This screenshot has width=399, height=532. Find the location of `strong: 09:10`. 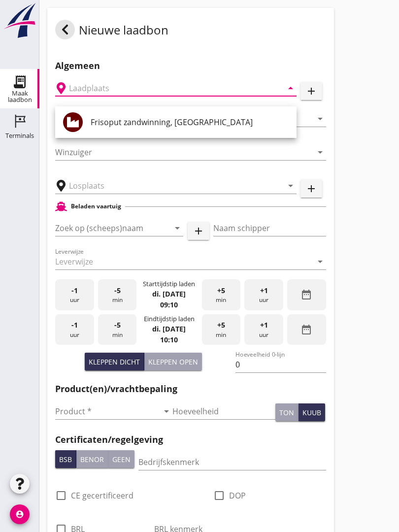

strong: 09:10 is located at coordinates (169, 305).